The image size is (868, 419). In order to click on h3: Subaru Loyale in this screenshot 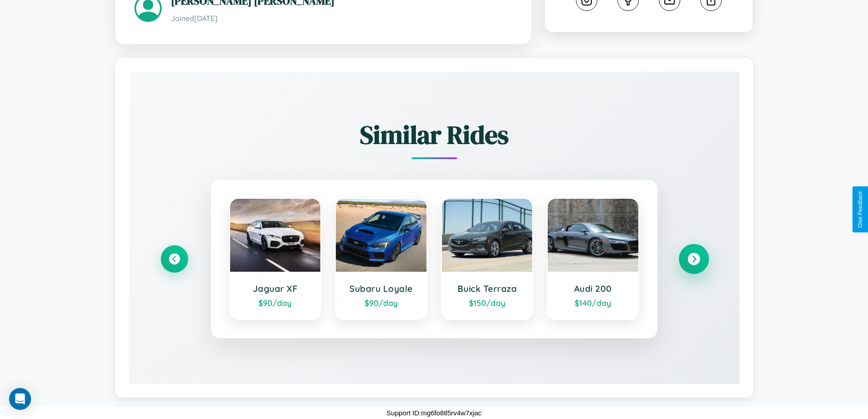, I will do `click(381, 288)`.